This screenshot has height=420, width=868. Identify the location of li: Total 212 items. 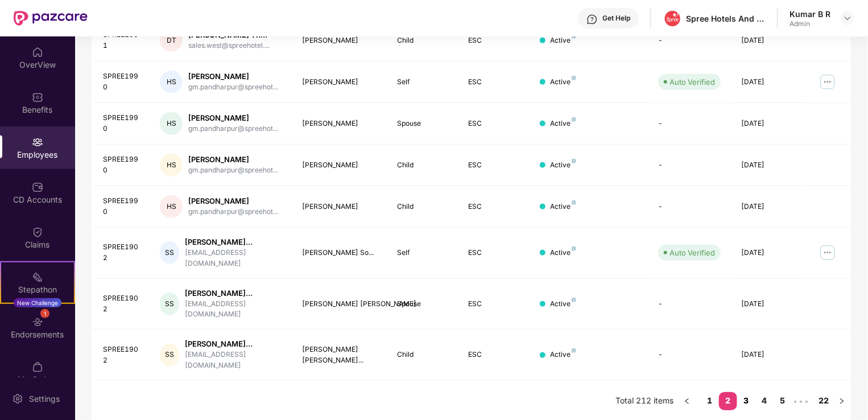
(644, 401).